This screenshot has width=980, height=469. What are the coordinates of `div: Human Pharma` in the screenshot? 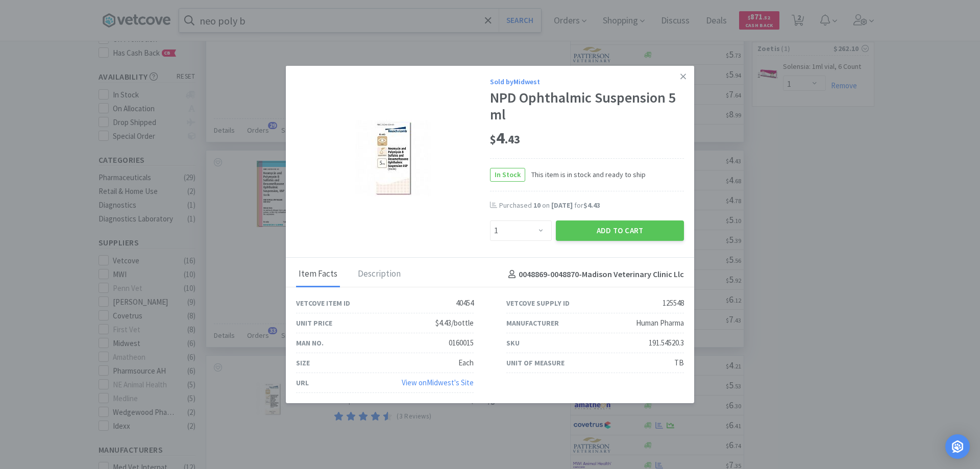 It's located at (660, 323).